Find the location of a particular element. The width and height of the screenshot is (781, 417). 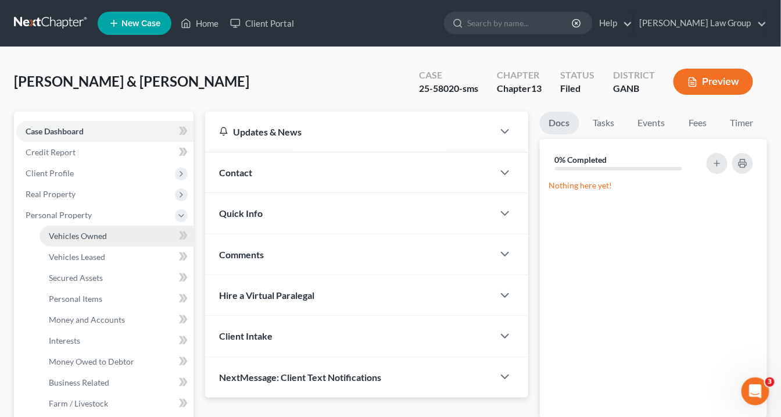

span: Personal Items is located at coordinates (76, 298).